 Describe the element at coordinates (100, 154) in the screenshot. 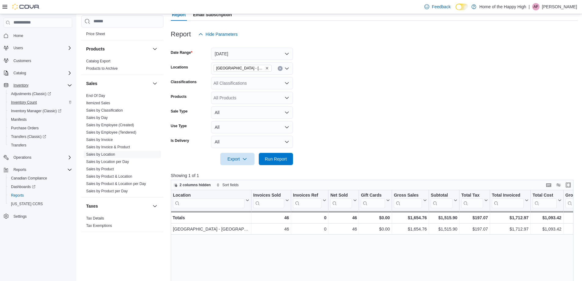

I see `a: Sales by Location` at that location.